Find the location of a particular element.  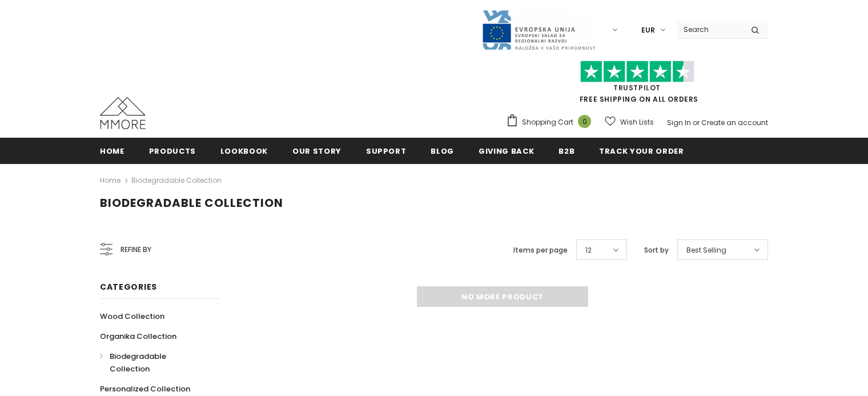

span: Refine by is located at coordinates (136, 250).